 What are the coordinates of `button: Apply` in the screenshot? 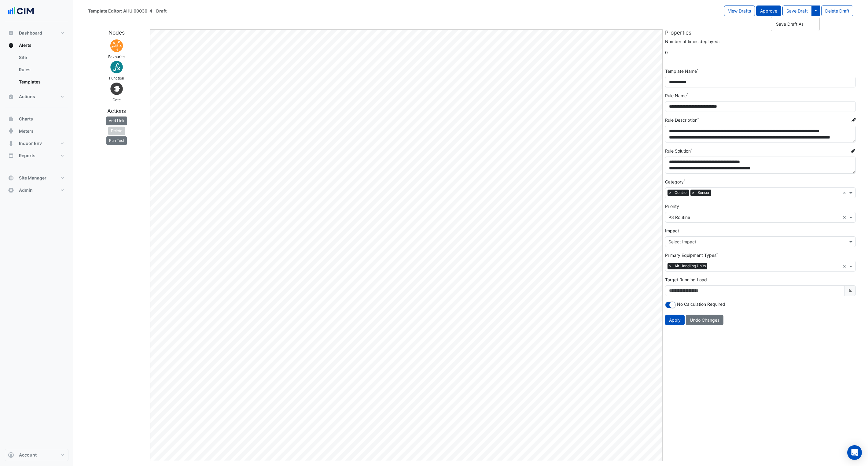 It's located at (675, 320).